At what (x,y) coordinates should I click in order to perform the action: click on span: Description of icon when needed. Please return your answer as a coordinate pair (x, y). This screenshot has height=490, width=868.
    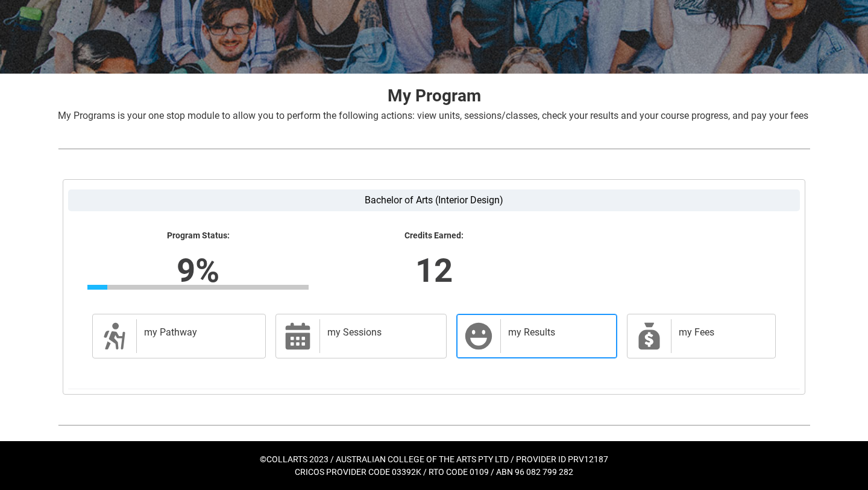
    Looking at the image, I should click on (115, 336).